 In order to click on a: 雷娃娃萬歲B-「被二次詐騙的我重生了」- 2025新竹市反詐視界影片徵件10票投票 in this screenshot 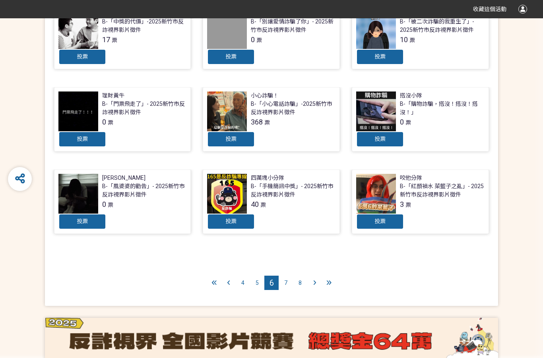, I will do `click(420, 37)`.